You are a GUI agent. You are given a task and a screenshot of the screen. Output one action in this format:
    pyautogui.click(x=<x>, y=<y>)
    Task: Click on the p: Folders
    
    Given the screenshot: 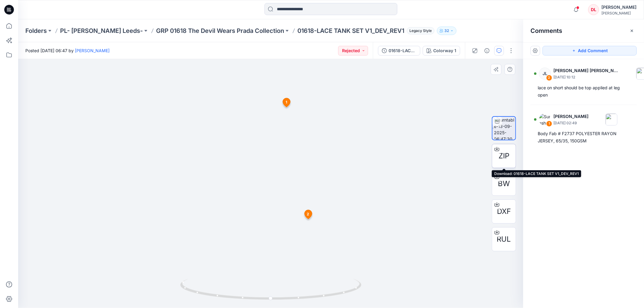 What is the action you would take?
    pyautogui.click(x=36, y=31)
    